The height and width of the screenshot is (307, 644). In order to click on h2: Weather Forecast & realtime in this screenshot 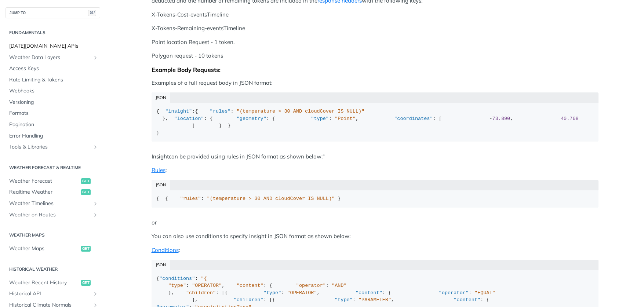, I will do `click(53, 167)`.